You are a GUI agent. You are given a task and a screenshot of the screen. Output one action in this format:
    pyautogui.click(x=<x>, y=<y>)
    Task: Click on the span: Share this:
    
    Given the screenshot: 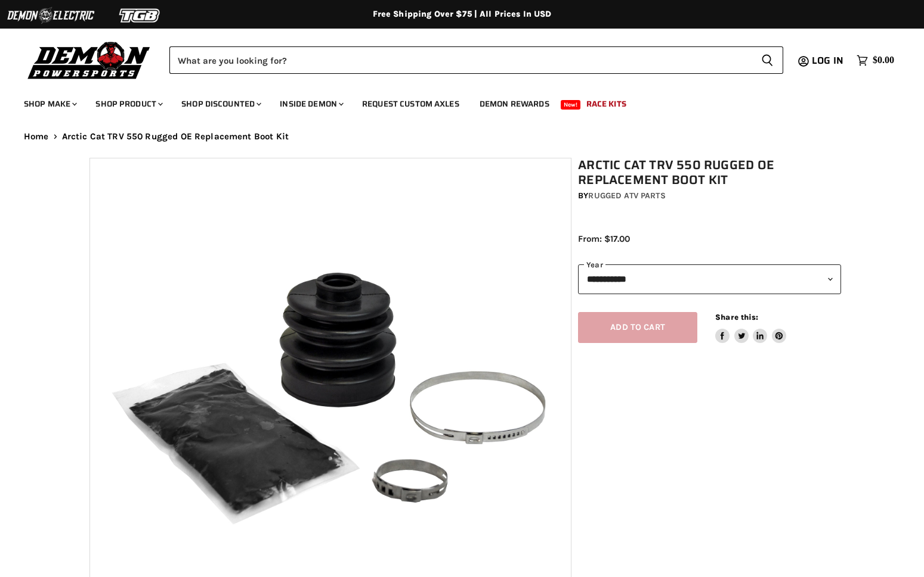 What is the action you would take?
    pyautogui.click(x=736, y=316)
    